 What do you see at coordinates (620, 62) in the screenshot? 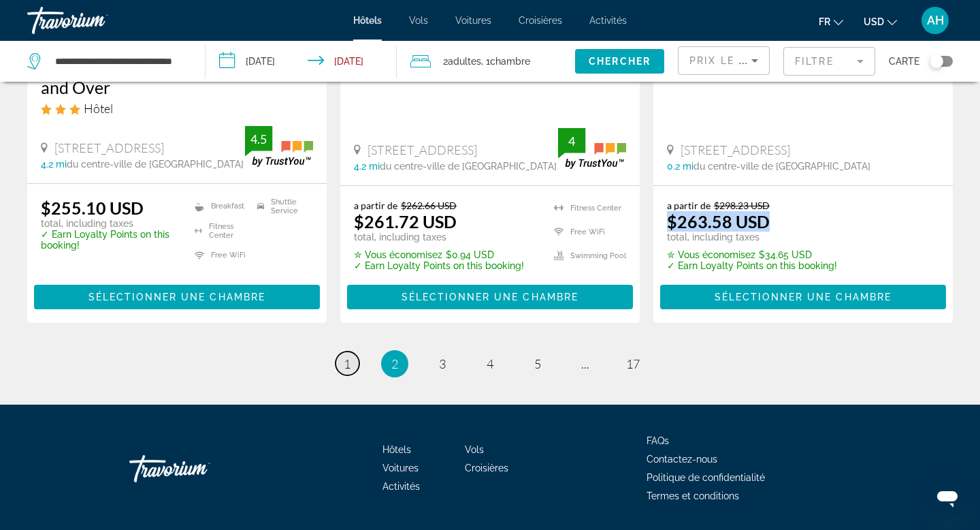
I see `button: Chercher` at bounding box center [620, 62].